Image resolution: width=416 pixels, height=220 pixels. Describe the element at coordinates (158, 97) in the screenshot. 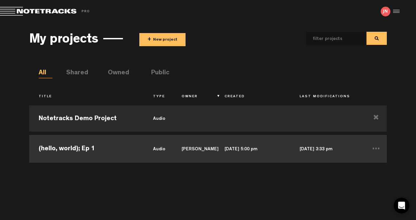

I see `th: Type` at that location.